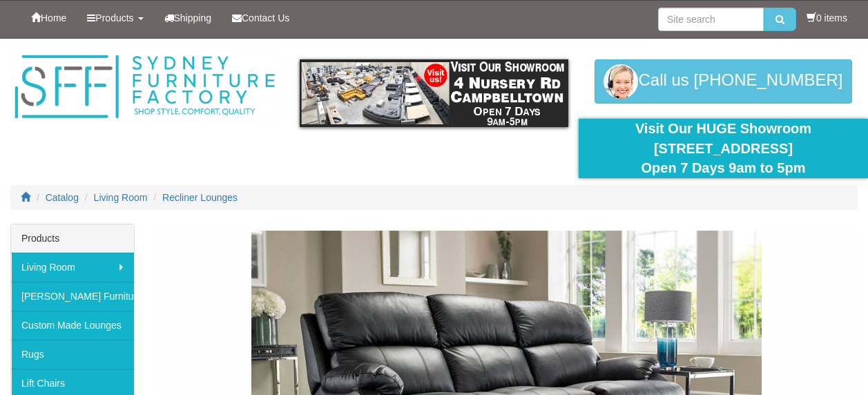 The height and width of the screenshot is (395, 868). Describe the element at coordinates (434, 93) in the screenshot. I see `img: showroom.gif` at that location.